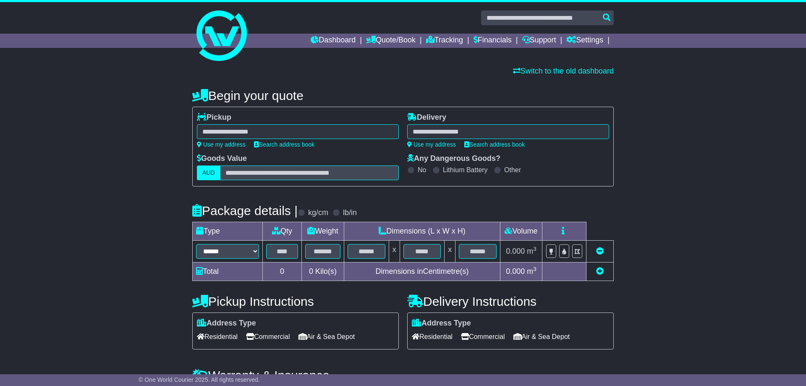 The image size is (806, 386). I want to click on label: Any Dangerous Goods?, so click(454, 159).